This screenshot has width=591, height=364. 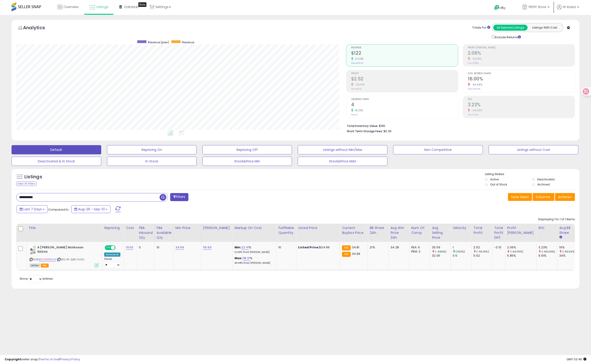 I want to click on small: (100%), so click(x=460, y=251).